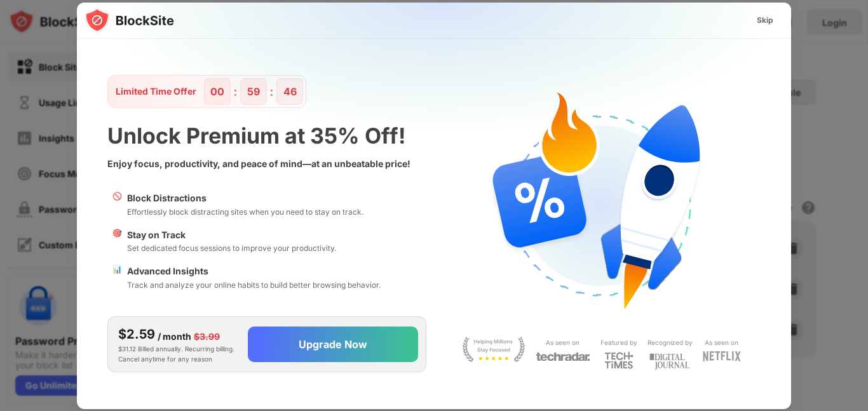 The image size is (868, 411). Describe the element at coordinates (670, 342) in the screenshot. I see `div: Recognized by` at that location.